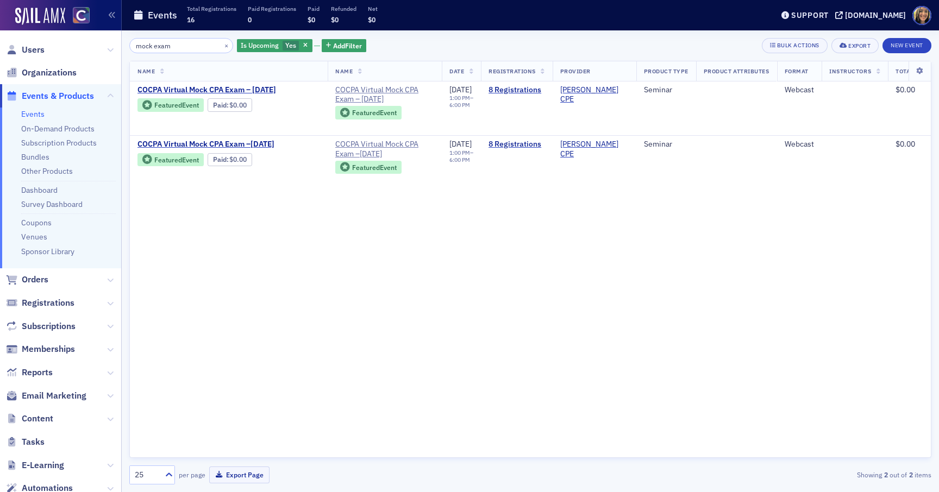 The image size is (939, 492). What do you see at coordinates (794, 46) in the screenshot?
I see `button: Bulk Actions` at bounding box center [794, 46].